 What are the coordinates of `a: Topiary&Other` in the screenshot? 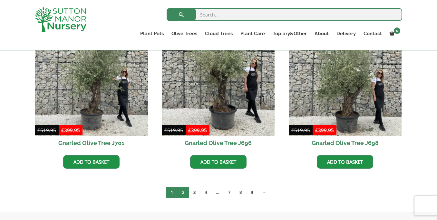 It's located at (290, 34).